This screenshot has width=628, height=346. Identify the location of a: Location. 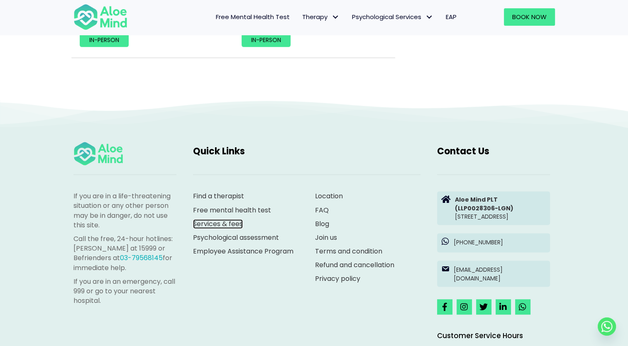
(329, 196).